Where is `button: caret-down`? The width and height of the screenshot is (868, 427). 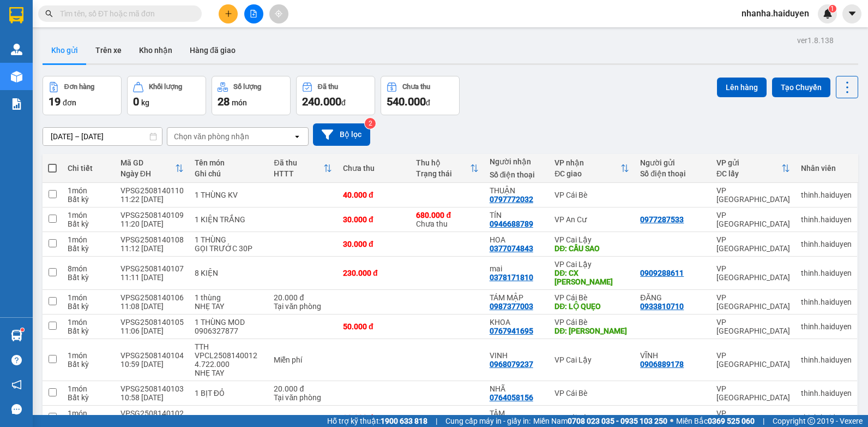
button: caret-down is located at coordinates (852, 13).